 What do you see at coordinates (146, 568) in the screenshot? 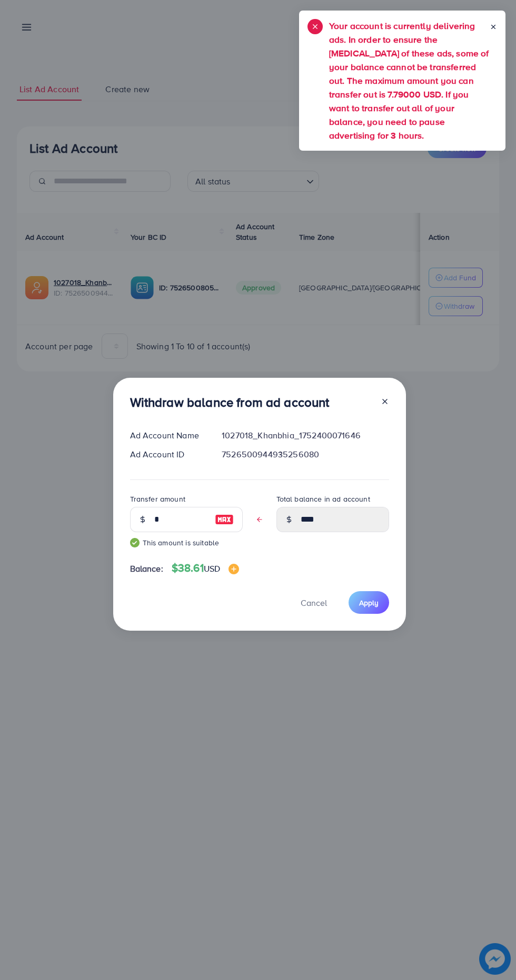
I see `span: Balance:` at bounding box center [146, 568].